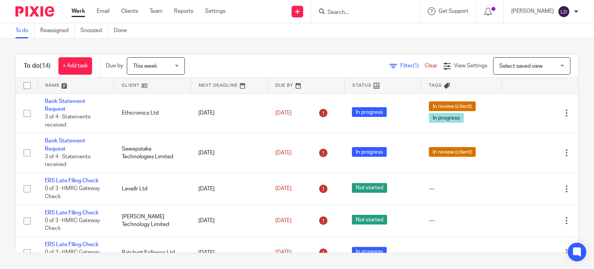 Image resolution: width=594 pixels, height=269 pixels. I want to click on span: Select saved view, so click(521, 66).